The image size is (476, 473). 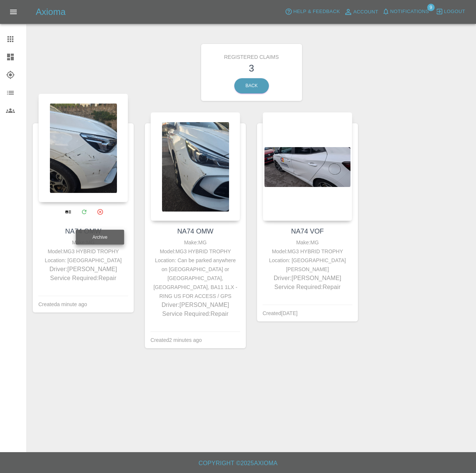 I want to click on span: Account, so click(x=366, y=12).